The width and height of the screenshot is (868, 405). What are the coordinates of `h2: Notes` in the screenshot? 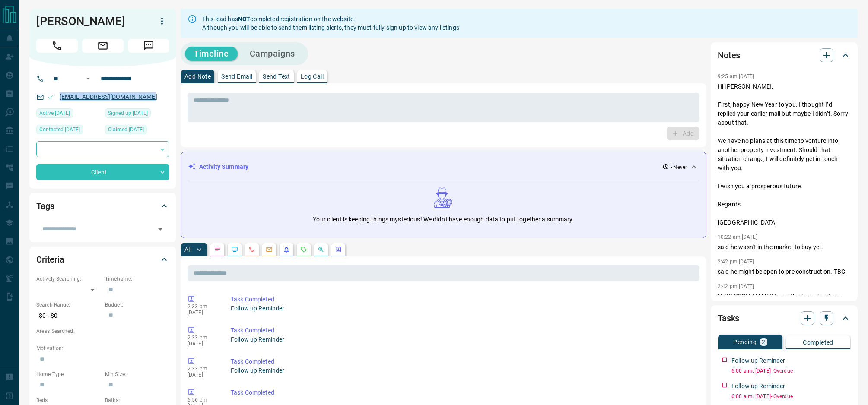 It's located at (729, 55).